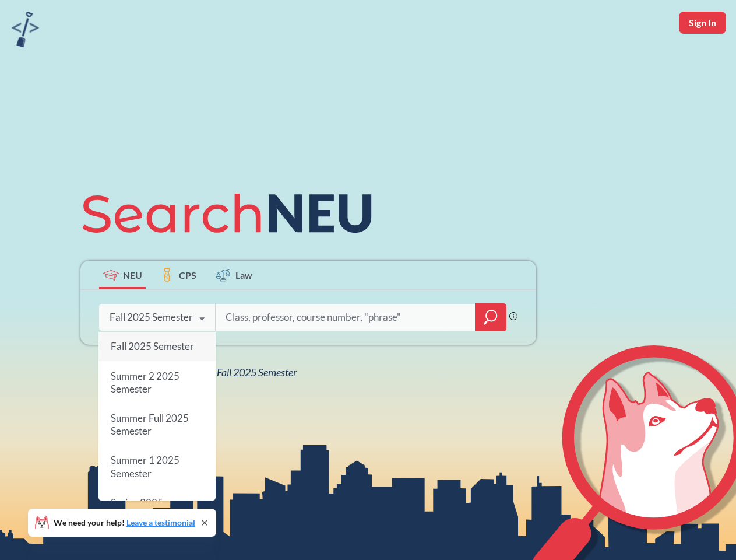  Describe the element at coordinates (245, 372) in the screenshot. I see `span: NEU Fall 2025 Semester` at that location.